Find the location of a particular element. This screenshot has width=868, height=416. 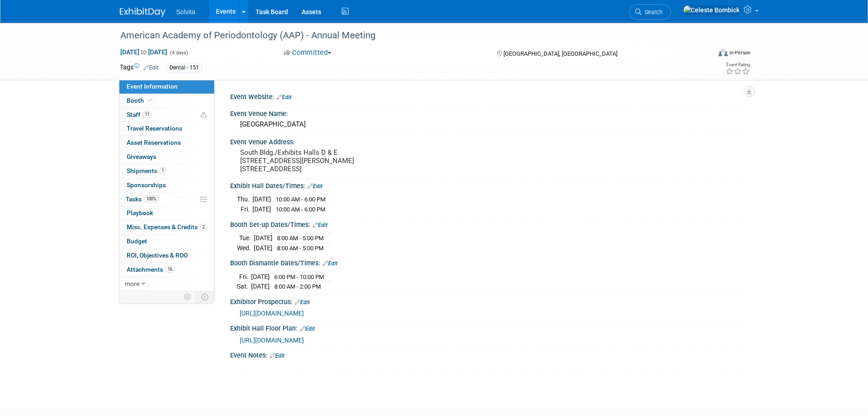

img: Celeste Bombick is located at coordinates (711, 10).